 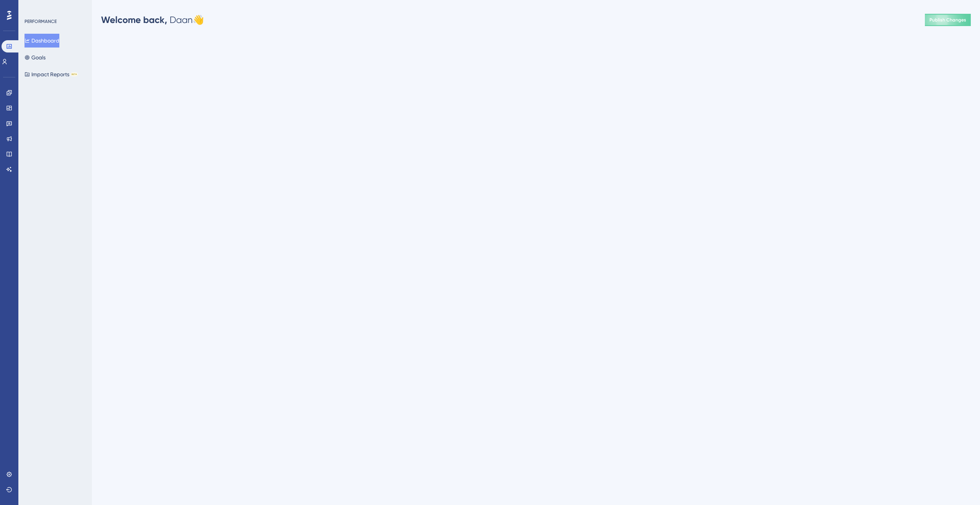 I want to click on button: Dashboard, so click(x=42, y=40).